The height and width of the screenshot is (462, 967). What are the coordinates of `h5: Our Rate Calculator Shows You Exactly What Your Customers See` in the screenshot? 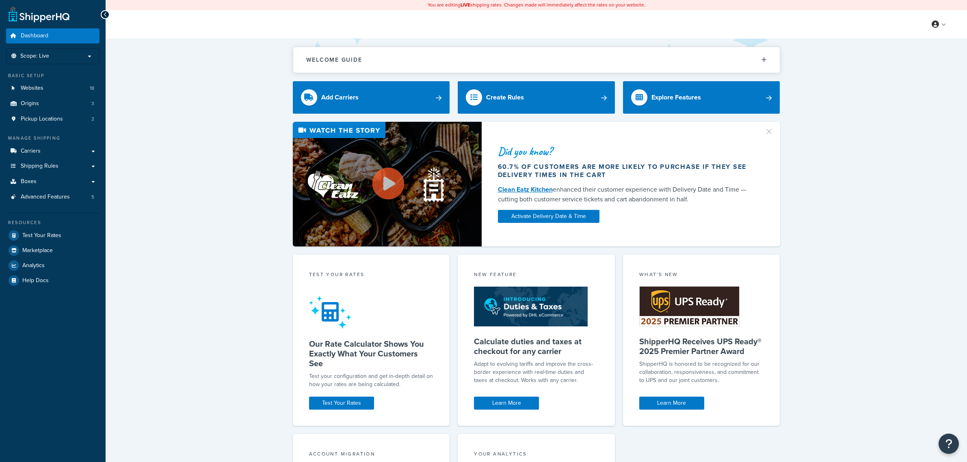 It's located at (371, 354).